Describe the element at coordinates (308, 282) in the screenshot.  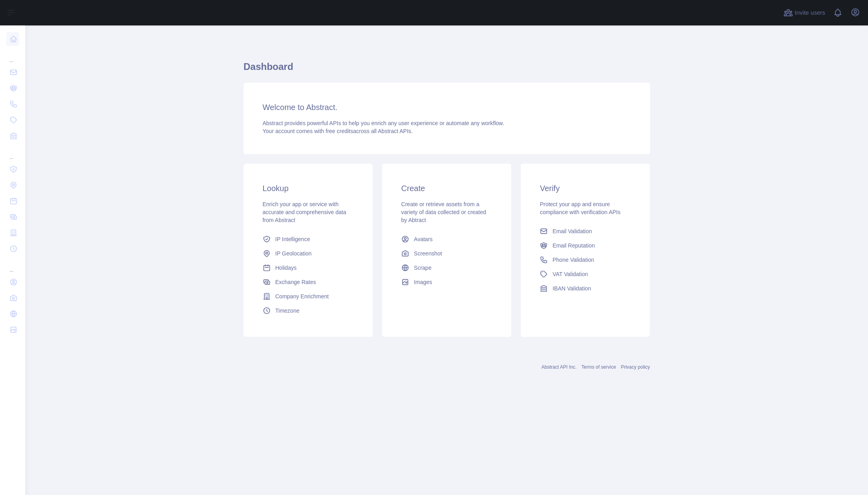
I see `a: Exchange Rates` at that location.